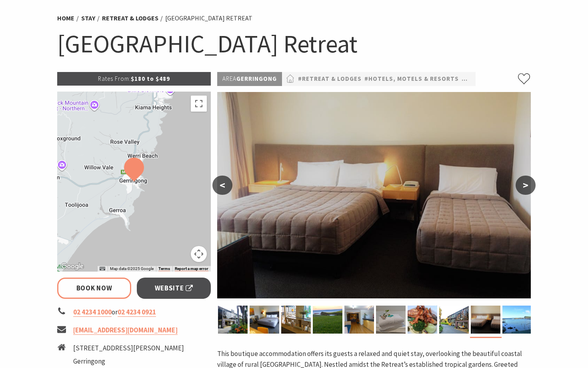 This screenshot has width=588, height=368. What do you see at coordinates (88, 18) in the screenshot?
I see `a: Stay` at bounding box center [88, 18].